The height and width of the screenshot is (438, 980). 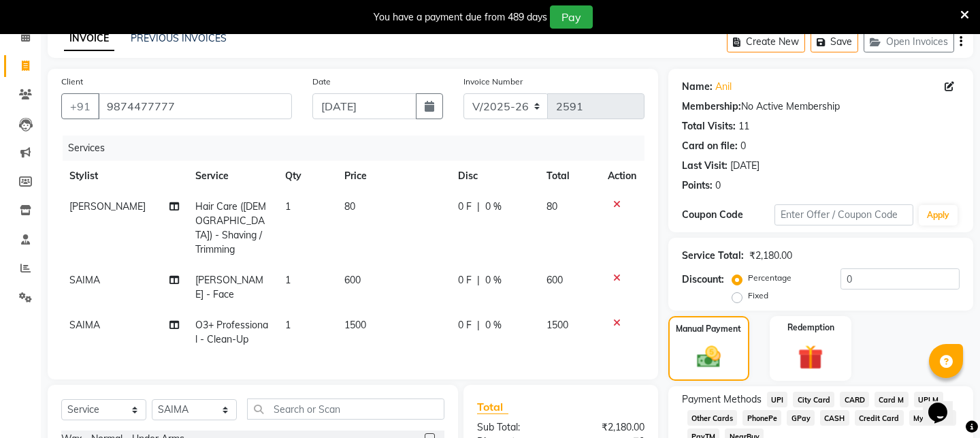 I want to click on button: Pay, so click(x=571, y=17).